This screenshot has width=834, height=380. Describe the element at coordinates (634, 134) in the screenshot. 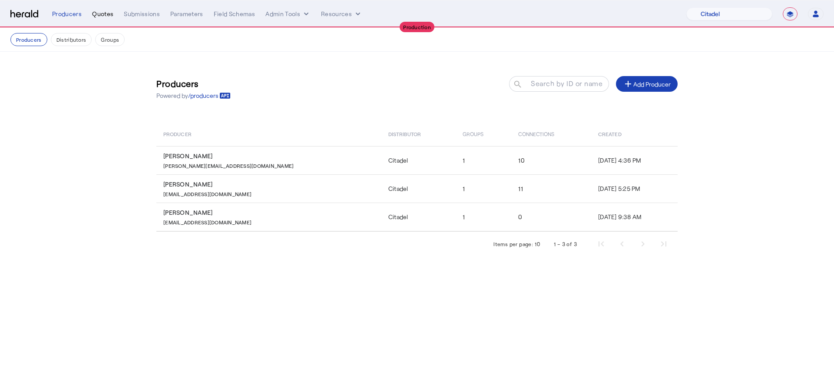

I see `th: Created` at that location.